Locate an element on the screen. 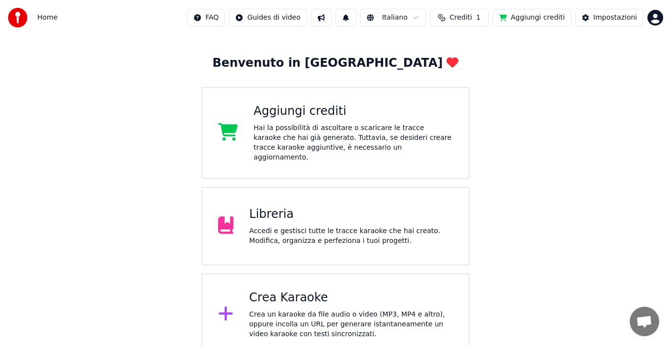  button: Crediti1 is located at coordinates (459, 18).